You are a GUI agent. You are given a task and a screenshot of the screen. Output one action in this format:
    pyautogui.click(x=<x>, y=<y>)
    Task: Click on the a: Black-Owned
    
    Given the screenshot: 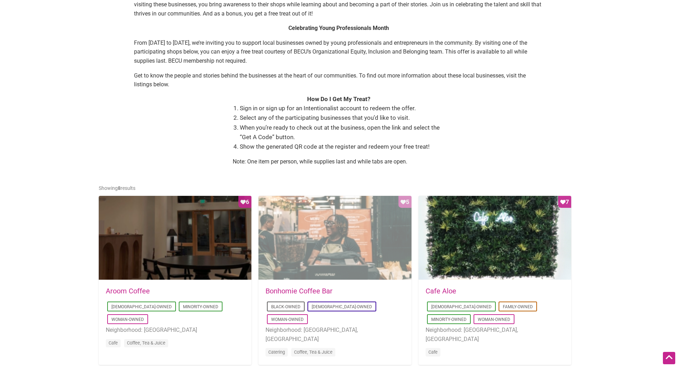 What is the action you would take?
    pyautogui.click(x=286, y=307)
    